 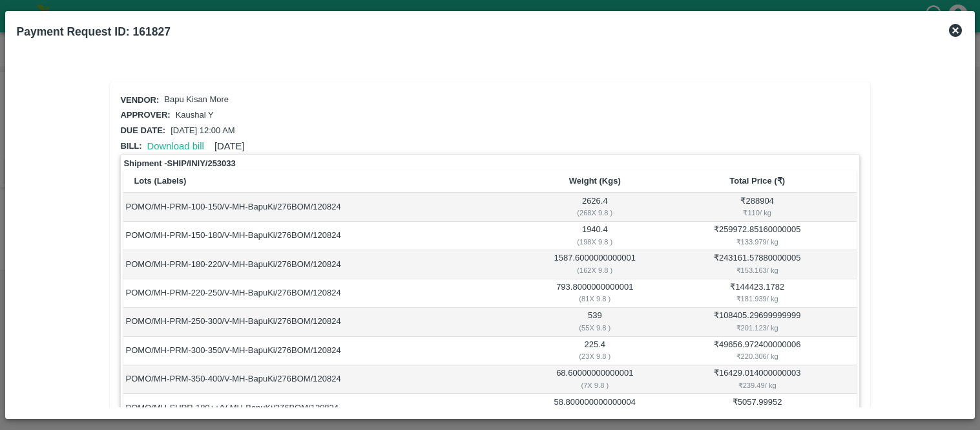 What do you see at coordinates (757, 322) in the screenshot?
I see `td: ₹ 108405.29699999999` at bounding box center [757, 322].